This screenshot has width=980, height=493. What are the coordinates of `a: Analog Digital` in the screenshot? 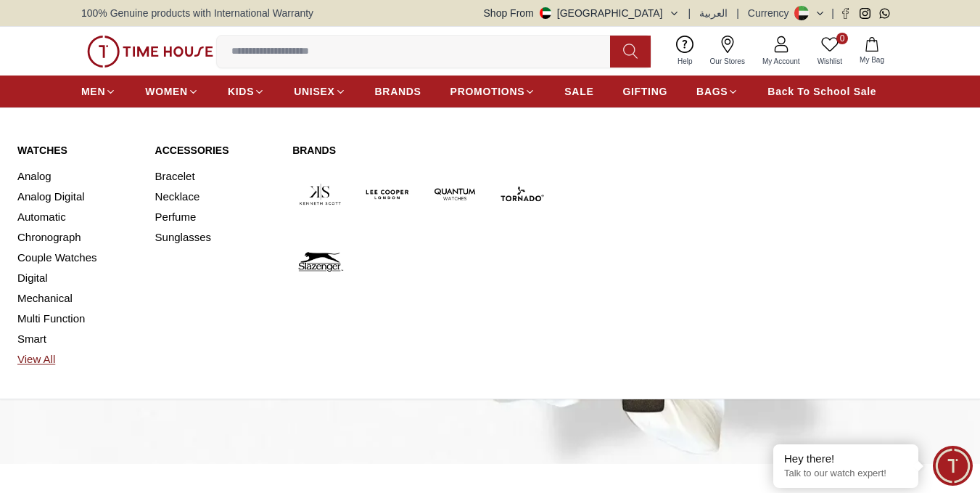 It's located at (78, 197).